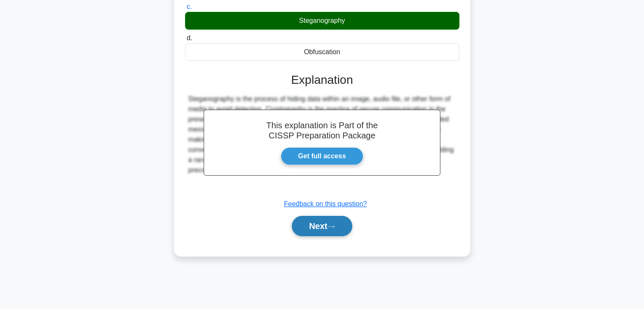 The height and width of the screenshot is (309, 644). What do you see at coordinates (322, 21) in the screenshot?
I see `div: Steganography` at bounding box center [322, 21].